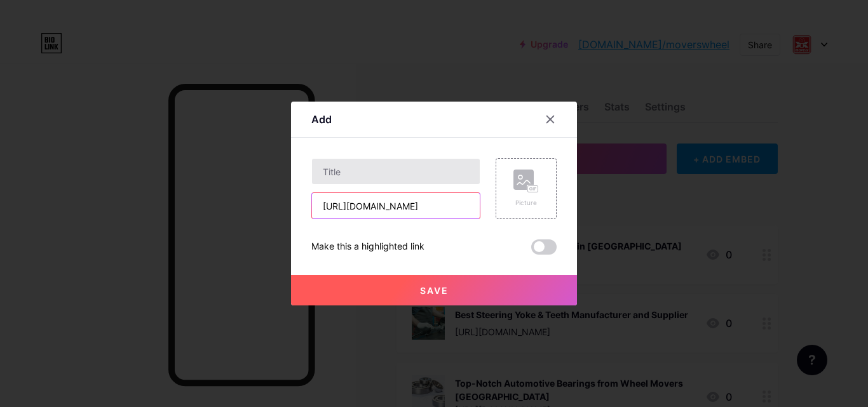  Describe the element at coordinates (434, 290) in the screenshot. I see `button: Save` at that location.